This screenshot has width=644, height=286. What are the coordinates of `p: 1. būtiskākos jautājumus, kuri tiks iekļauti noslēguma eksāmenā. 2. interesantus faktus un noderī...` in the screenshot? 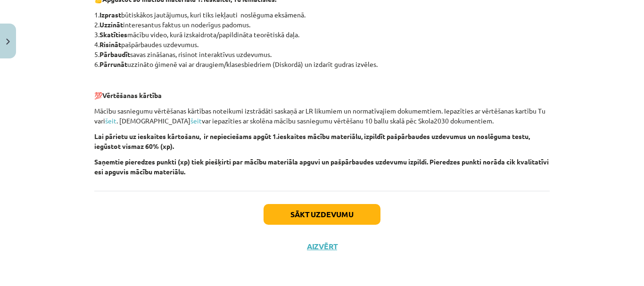 It's located at (322, 39).